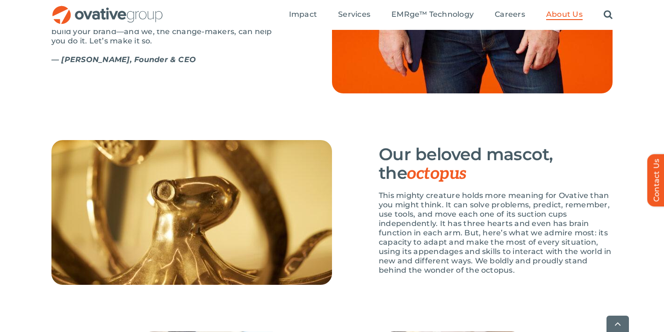  Describe the element at coordinates (192, 213) in the screenshot. I see `img: About_Us_-_Octopus[1]` at that location.